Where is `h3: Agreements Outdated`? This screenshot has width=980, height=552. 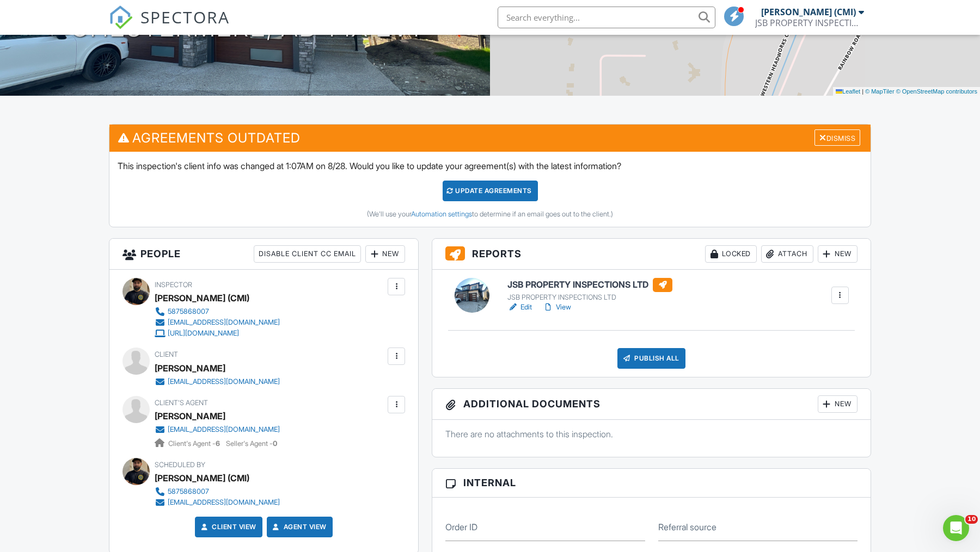 h3: Agreements Outdated is located at coordinates (490, 138).